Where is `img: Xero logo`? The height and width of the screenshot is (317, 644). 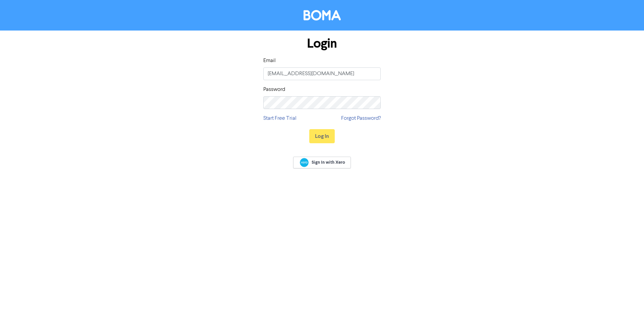
img: Xero logo is located at coordinates (304, 162).